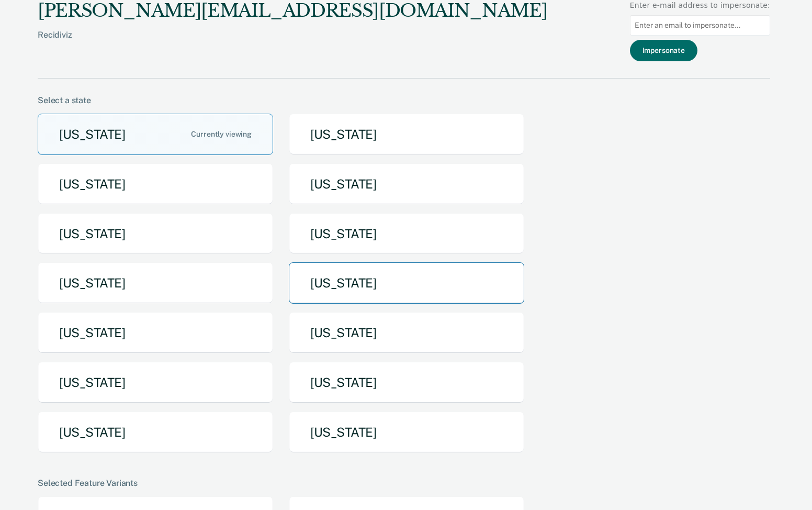 This screenshot has height=510, width=812. What do you see at coordinates (404, 100) in the screenshot?
I see `div: Select a state` at bounding box center [404, 100].